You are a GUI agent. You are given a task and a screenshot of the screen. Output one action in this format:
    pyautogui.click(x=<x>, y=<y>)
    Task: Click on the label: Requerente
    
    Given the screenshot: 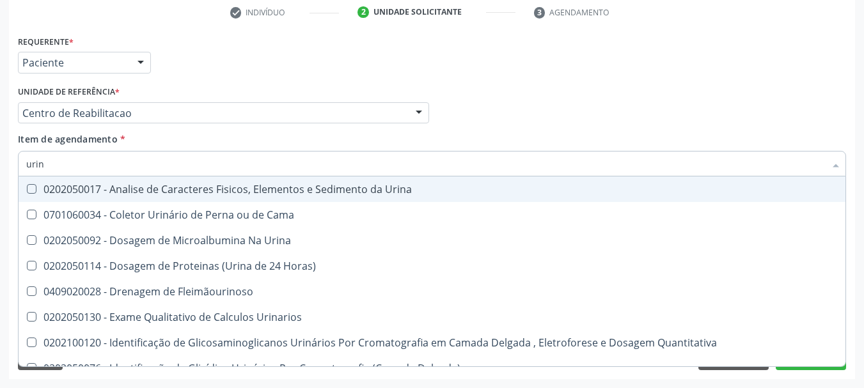 What is the action you would take?
    pyautogui.click(x=45, y=42)
    